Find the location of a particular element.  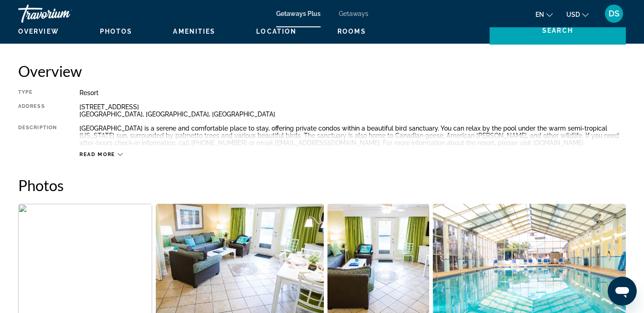

button: Location is located at coordinates (276, 31).